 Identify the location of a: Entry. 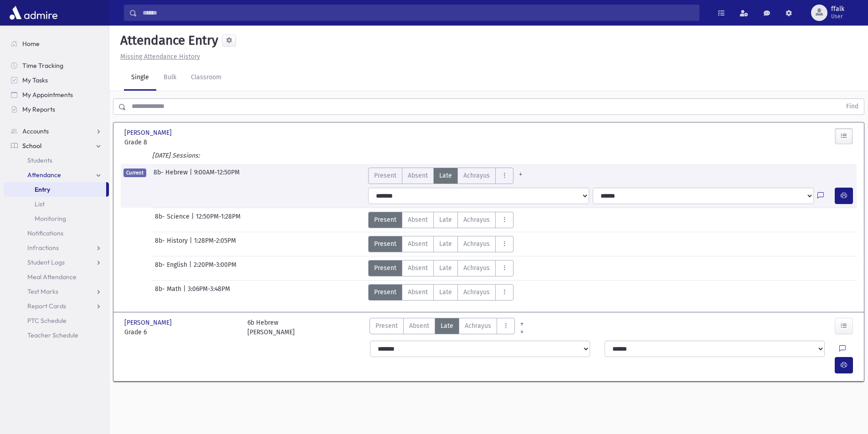
(55, 189).